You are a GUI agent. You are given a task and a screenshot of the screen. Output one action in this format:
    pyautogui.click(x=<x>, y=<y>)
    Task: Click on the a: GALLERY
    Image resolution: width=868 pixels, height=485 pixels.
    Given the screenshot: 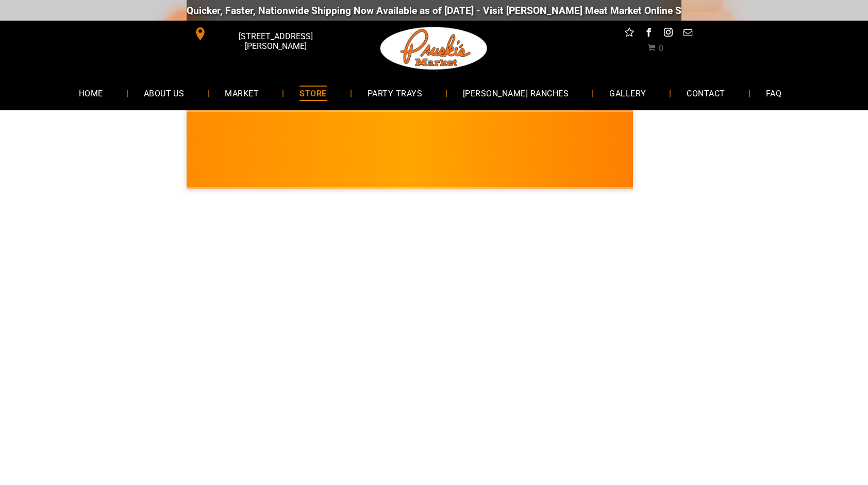 What is the action you would take?
    pyautogui.click(x=627, y=93)
    